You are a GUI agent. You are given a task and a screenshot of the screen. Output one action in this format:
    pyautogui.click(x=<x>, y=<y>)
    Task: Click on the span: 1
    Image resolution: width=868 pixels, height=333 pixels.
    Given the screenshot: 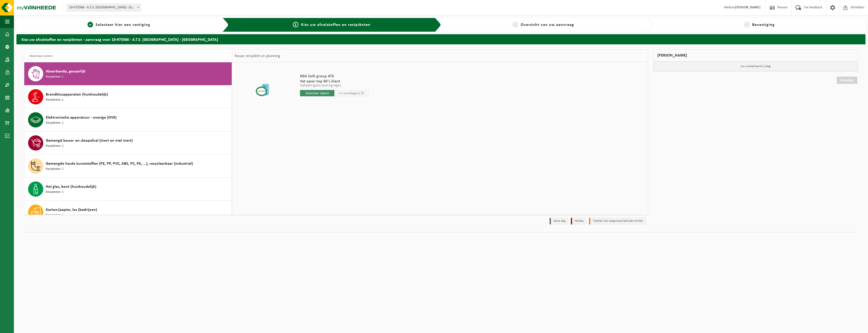 What is the action you would take?
    pyautogui.click(x=90, y=25)
    